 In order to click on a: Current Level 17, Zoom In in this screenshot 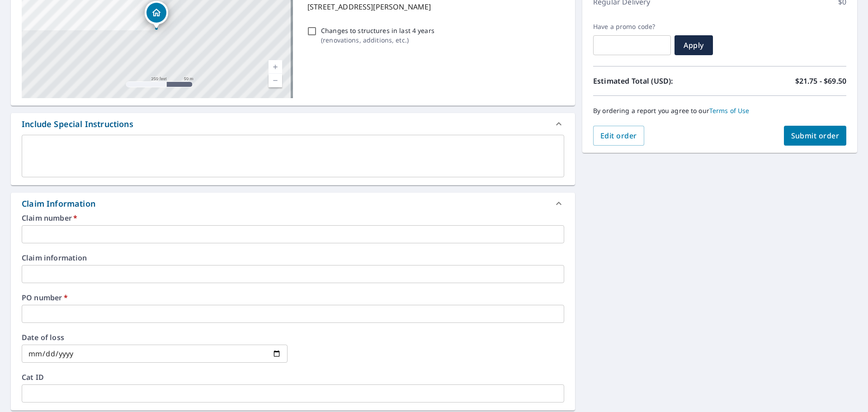, I will do `click(275, 67)`.